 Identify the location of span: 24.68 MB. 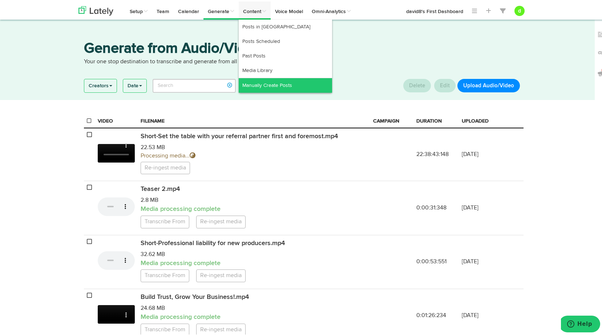
(153, 307).